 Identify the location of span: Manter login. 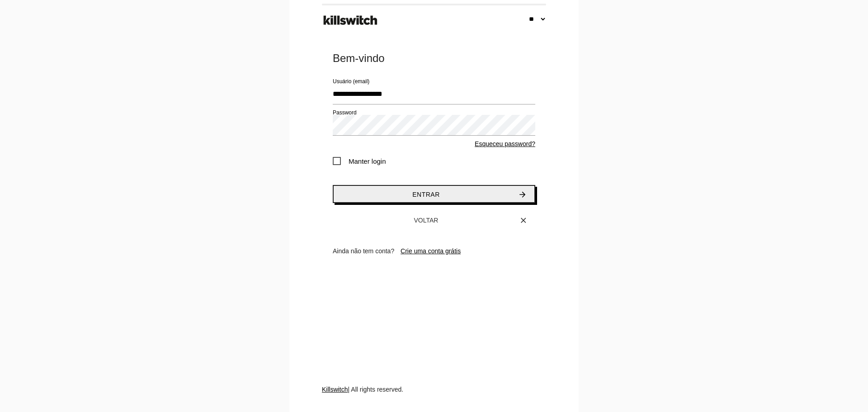
(359, 161).